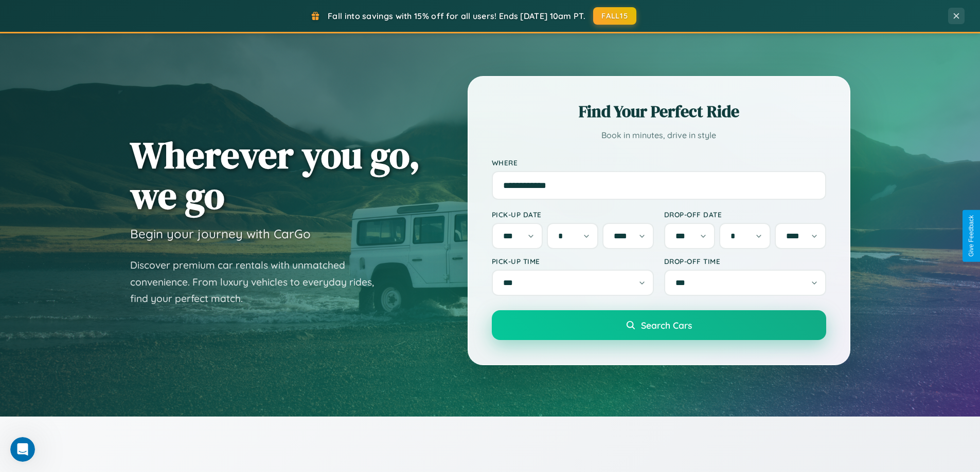  Describe the element at coordinates (666, 326) in the screenshot. I see `span: Search Cars` at that location.